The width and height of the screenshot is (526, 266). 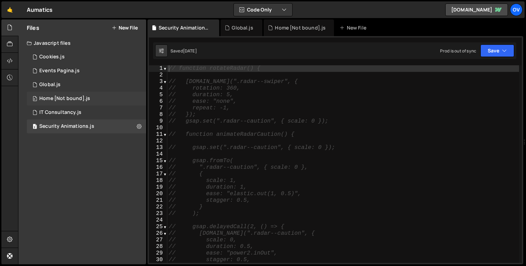 What do you see at coordinates (86, 85) in the screenshot?
I see `div: 12215/29398.js` at bounding box center [86, 85].